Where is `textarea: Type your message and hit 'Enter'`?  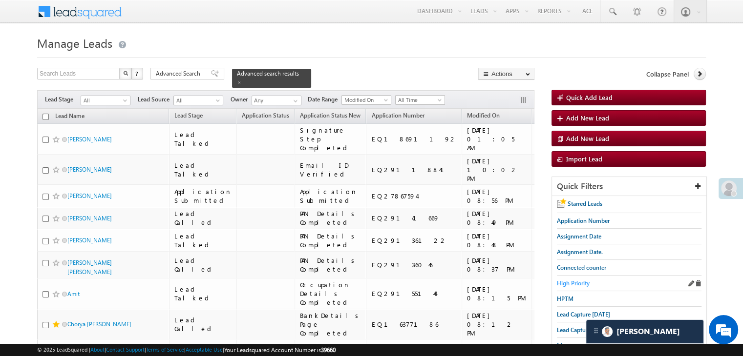 textarea: Type your message and hit 'Enter' is located at coordinates (95, 181).